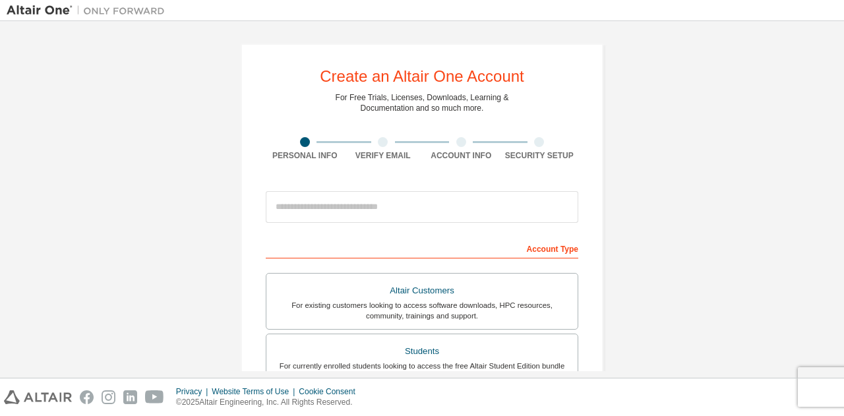  What do you see at coordinates (86, 397) in the screenshot?
I see `img: facebook.svg` at bounding box center [86, 397].